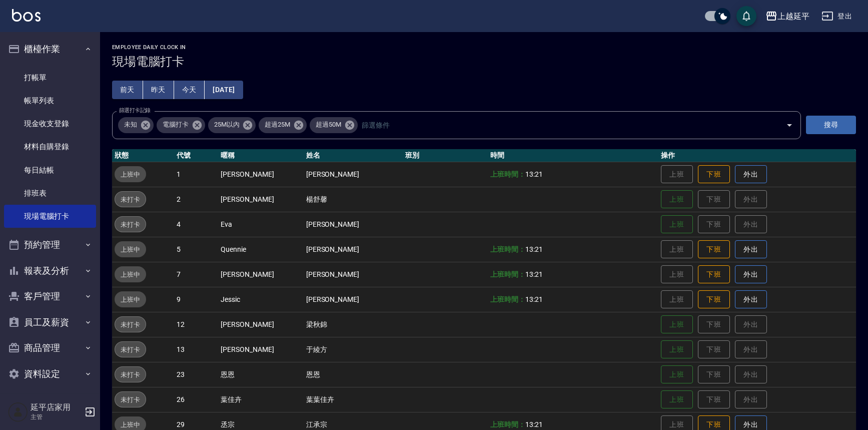 This screenshot has width=868, height=430. What do you see at coordinates (196, 199) in the screenshot?
I see `td: 2` at bounding box center [196, 199].